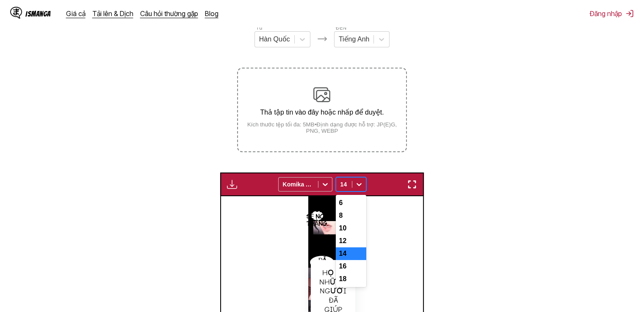 The width and height of the screenshot is (644, 312). Describe the element at coordinates (351, 266) in the screenshot. I see `div: 16` at that location.